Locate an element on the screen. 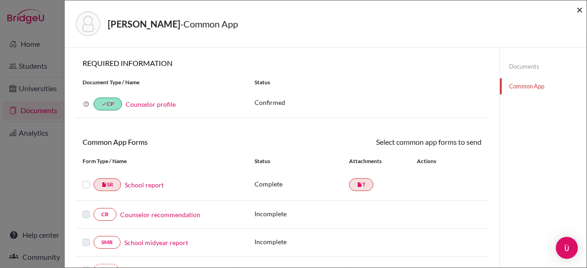  a: insert_drive_fileSR is located at coordinates (107, 185).